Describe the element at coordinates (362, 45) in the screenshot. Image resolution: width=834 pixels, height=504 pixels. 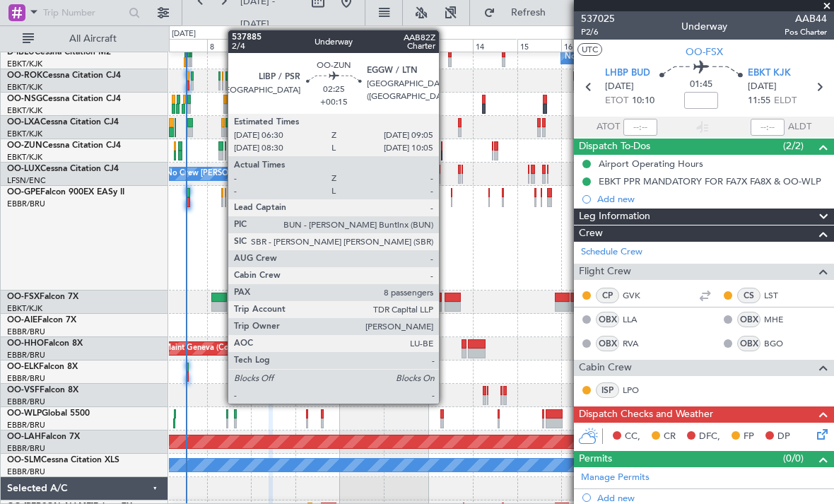
I see `div: 11` at that location.